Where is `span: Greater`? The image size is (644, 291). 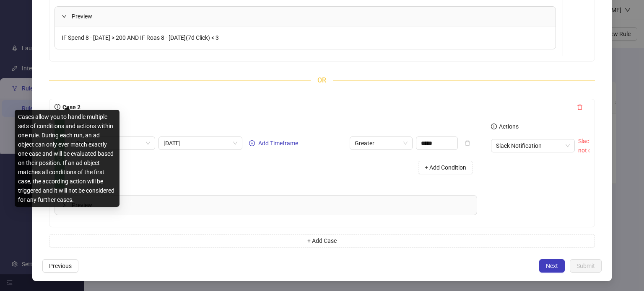
span: Greater is located at coordinates (382, 143).